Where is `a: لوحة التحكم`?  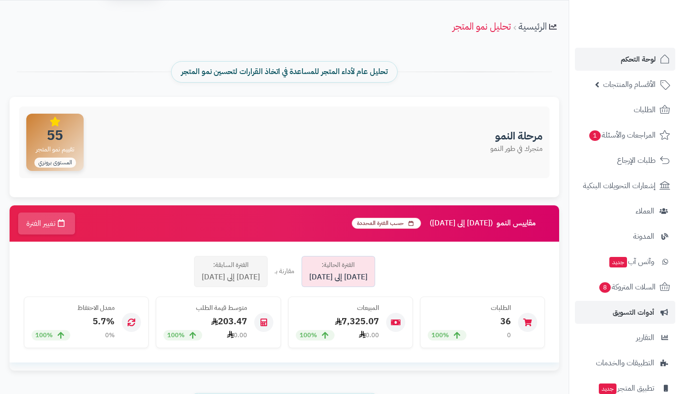
a: لوحة التحكم is located at coordinates (625, 59).